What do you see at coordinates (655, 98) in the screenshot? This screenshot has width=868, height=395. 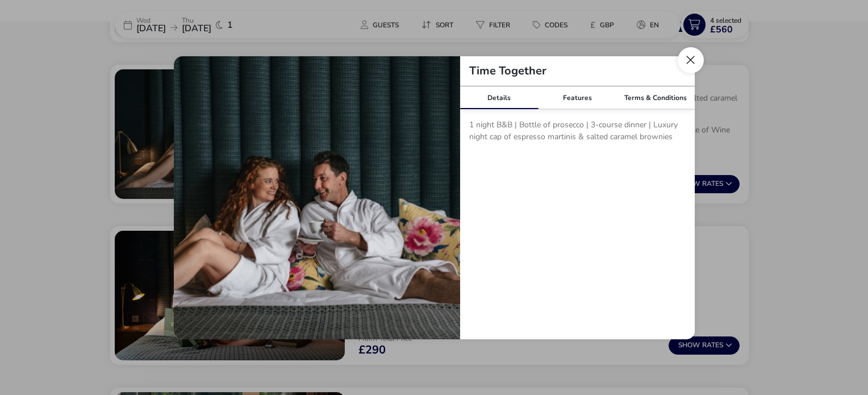 I see `div: Terms & Conditions` at bounding box center [655, 98].